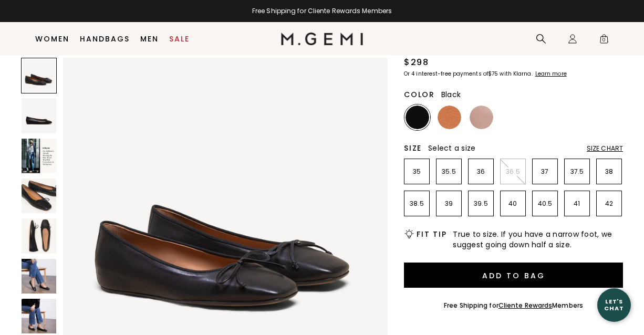 The image size is (644, 335). I want to click on img: Tan, so click(449, 117).